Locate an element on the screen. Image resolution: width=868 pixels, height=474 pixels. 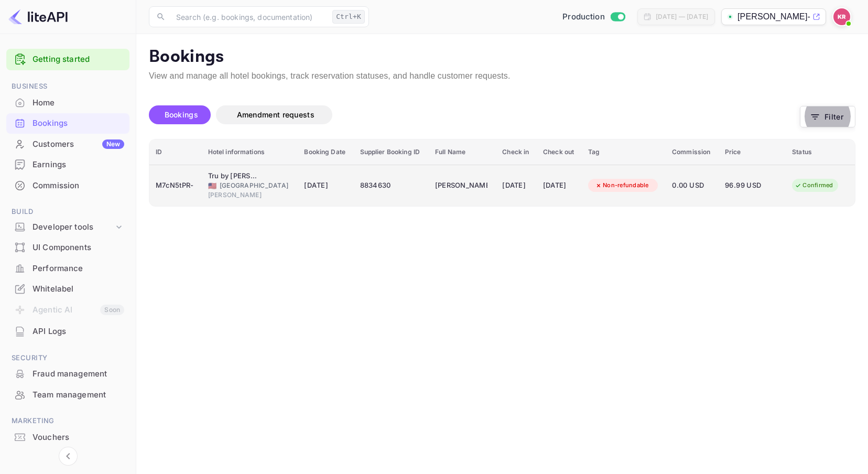
div: M7cN5tPR- is located at coordinates (176, 186).